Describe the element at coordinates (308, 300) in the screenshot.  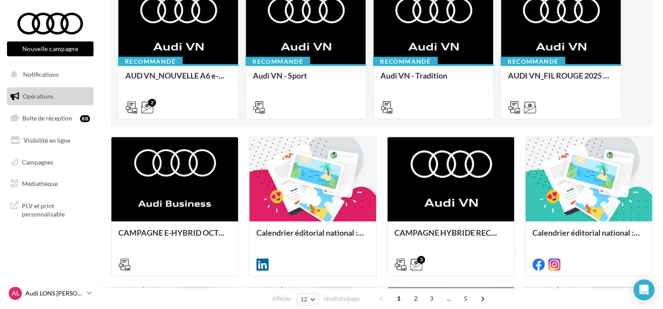
I see `button: 12` at that location.